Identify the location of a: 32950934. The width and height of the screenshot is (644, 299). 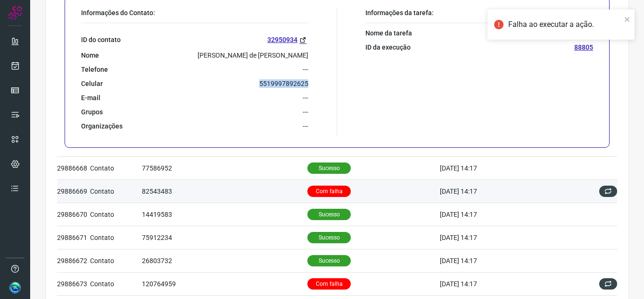
(288, 40).